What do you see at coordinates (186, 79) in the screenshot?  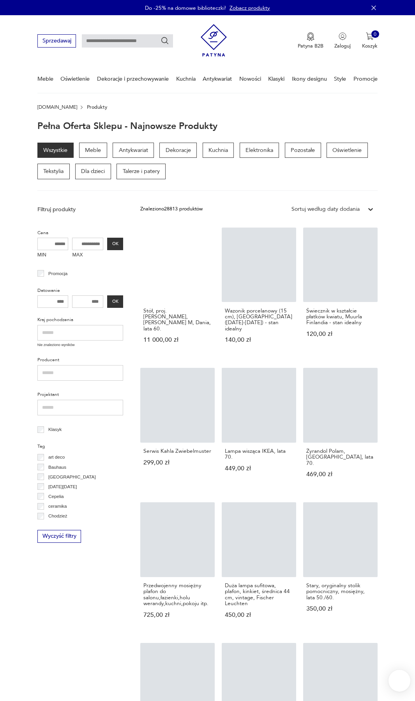 I see `a: Kuchnia` at bounding box center [186, 79].